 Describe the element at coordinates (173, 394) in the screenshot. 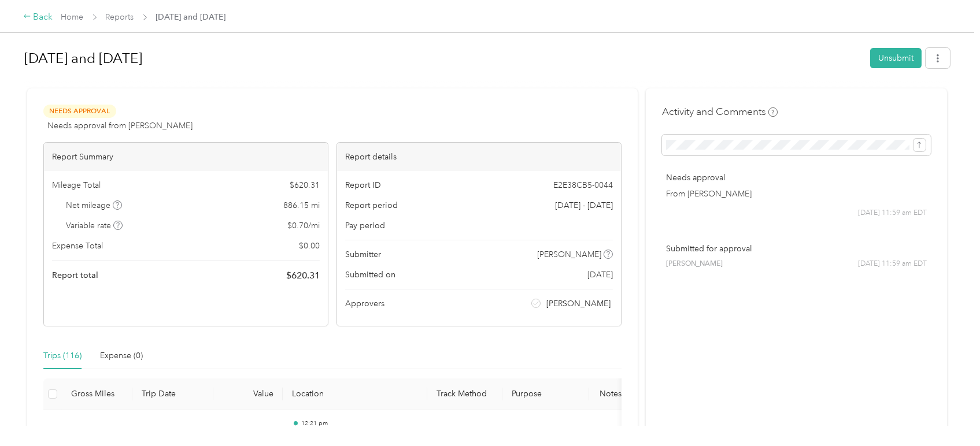

I see `th: Trip Date` at that location.